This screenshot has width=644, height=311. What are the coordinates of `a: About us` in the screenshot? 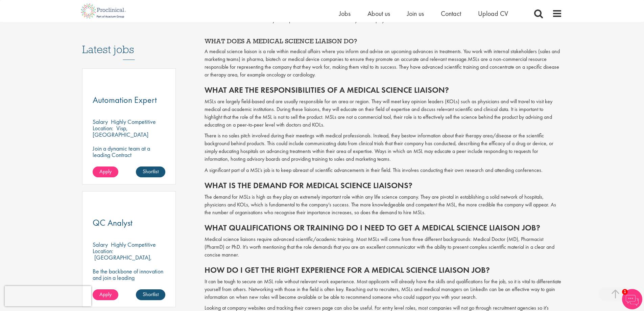 It's located at (378, 14).